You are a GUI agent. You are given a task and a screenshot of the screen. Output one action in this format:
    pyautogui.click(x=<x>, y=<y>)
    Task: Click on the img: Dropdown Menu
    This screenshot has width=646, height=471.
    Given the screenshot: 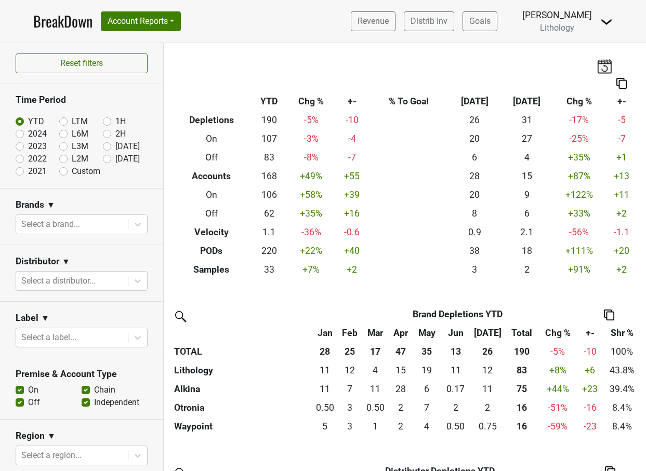 What is the action you would take?
    pyautogui.click(x=606, y=22)
    